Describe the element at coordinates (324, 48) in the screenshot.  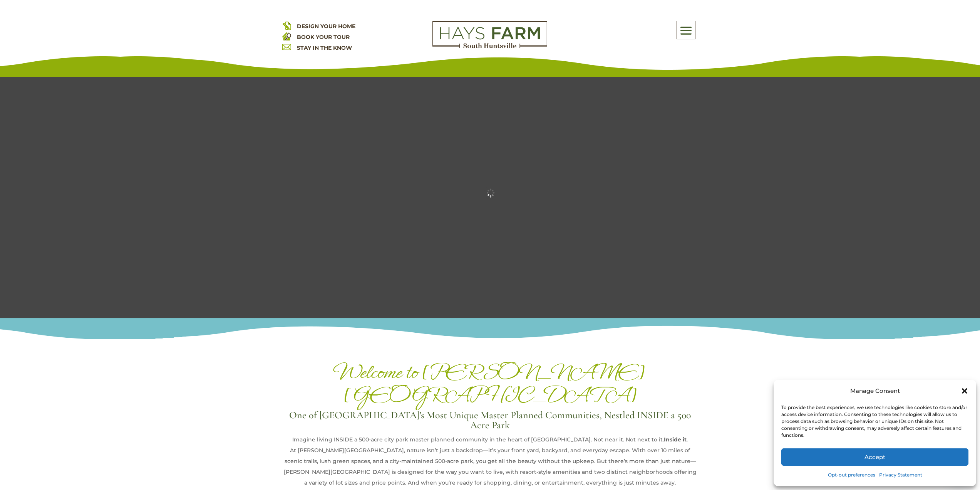
I see `a: STAY IN THE KNOW` at that location.